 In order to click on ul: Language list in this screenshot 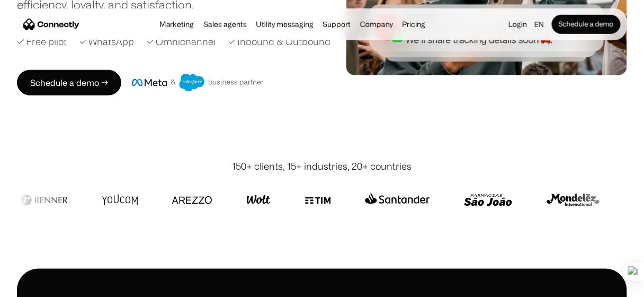, I will do `click(42, 285)`.